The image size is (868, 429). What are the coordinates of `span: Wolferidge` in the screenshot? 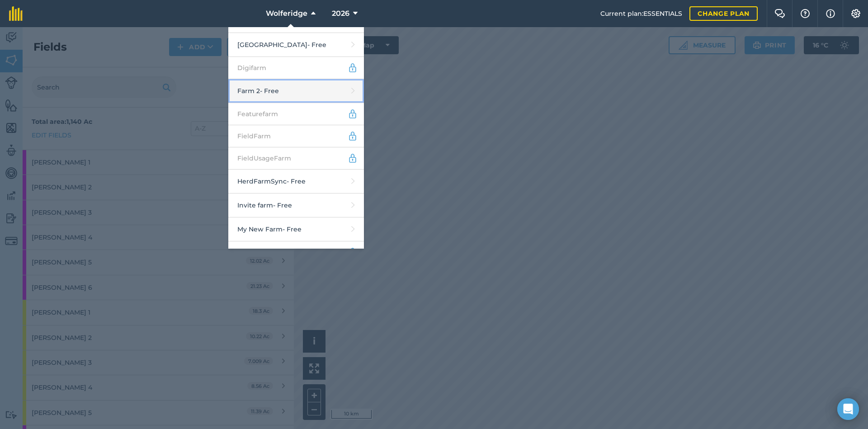 It's located at (286, 14).